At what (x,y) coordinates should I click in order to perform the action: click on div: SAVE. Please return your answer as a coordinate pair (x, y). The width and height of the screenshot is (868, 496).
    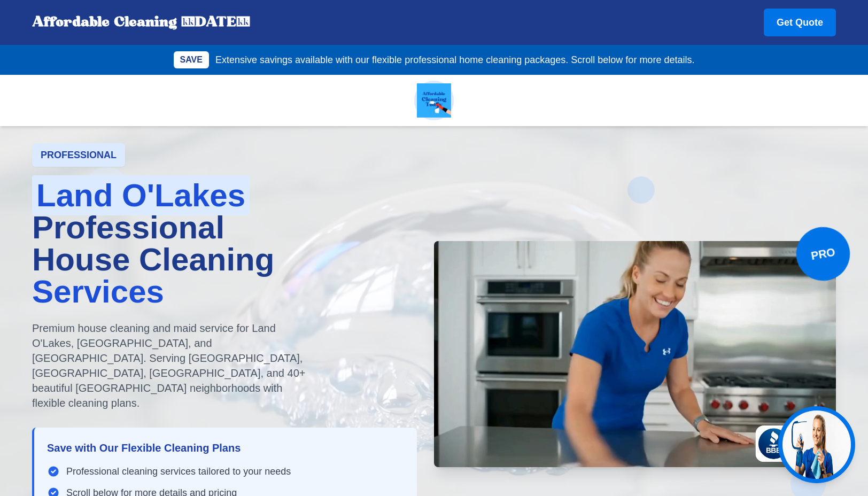
    Looking at the image, I should click on (191, 60).